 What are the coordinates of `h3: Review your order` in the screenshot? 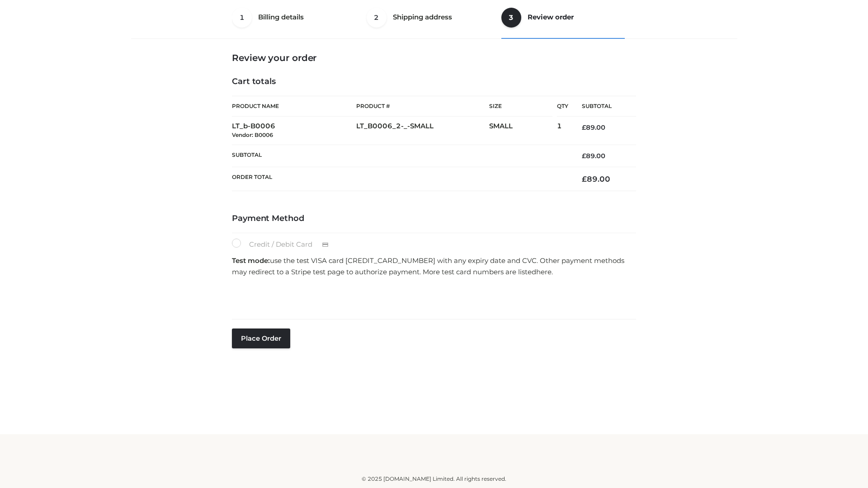 It's located at (434, 58).